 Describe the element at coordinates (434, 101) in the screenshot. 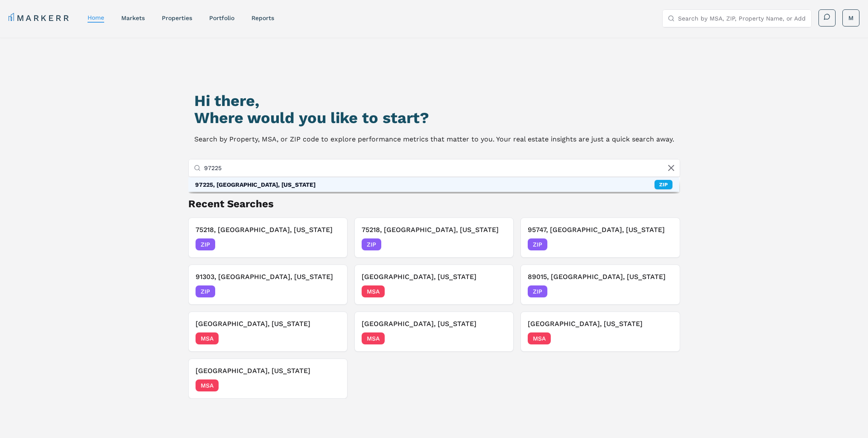

I see `h1: Hi there,` at that location.